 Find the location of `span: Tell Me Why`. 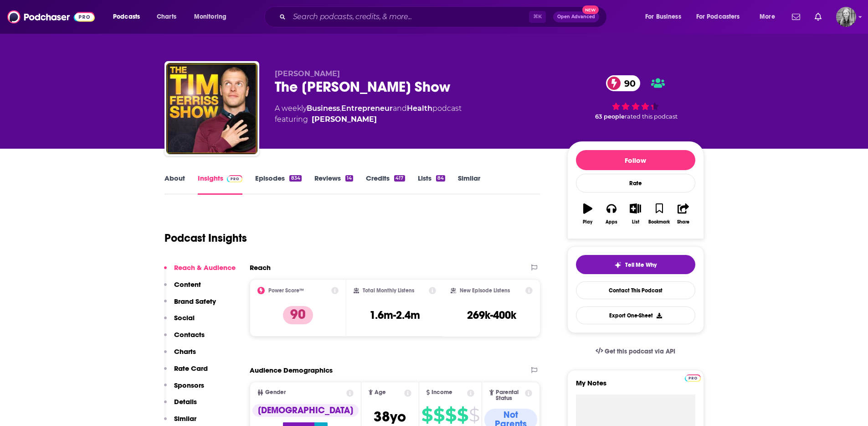

span: Tell Me Why is located at coordinates (641, 265).